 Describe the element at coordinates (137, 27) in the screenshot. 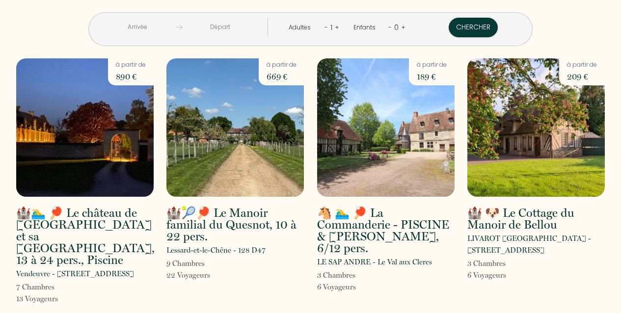

I see `input: Arrivée` at that location.